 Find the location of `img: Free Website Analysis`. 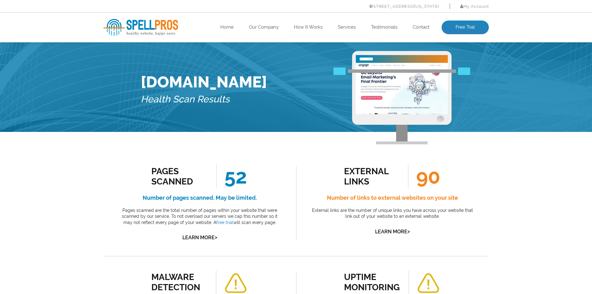

img: Free Website Analysis is located at coordinates (402, 88).